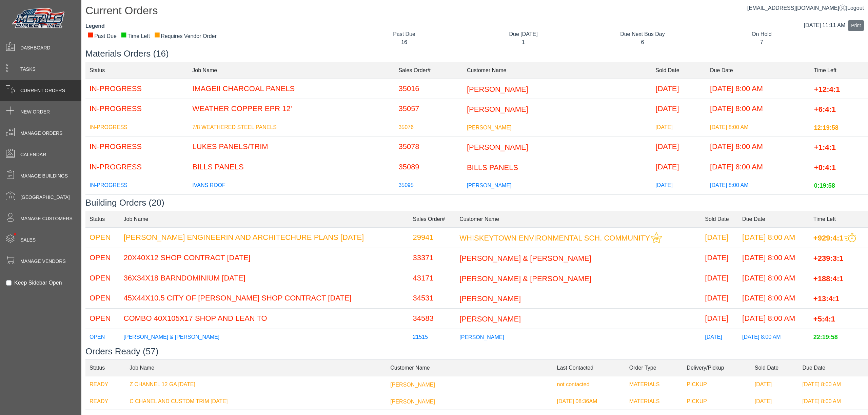  What do you see at coordinates (35, 112) in the screenshot?
I see `span: New Order` at bounding box center [35, 112].